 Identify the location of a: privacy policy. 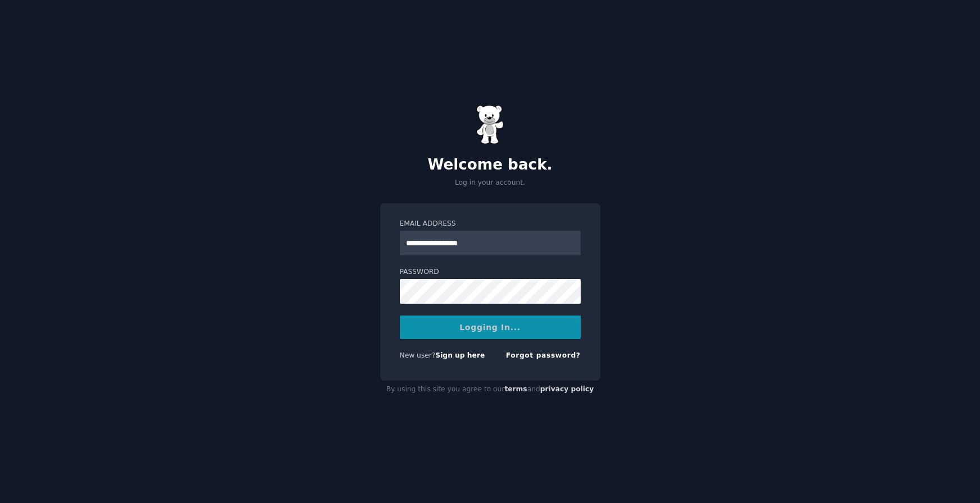
(567, 389).